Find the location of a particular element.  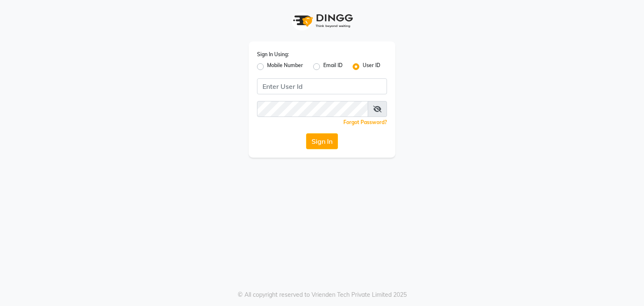

label: Sign In Using: is located at coordinates (273, 55).